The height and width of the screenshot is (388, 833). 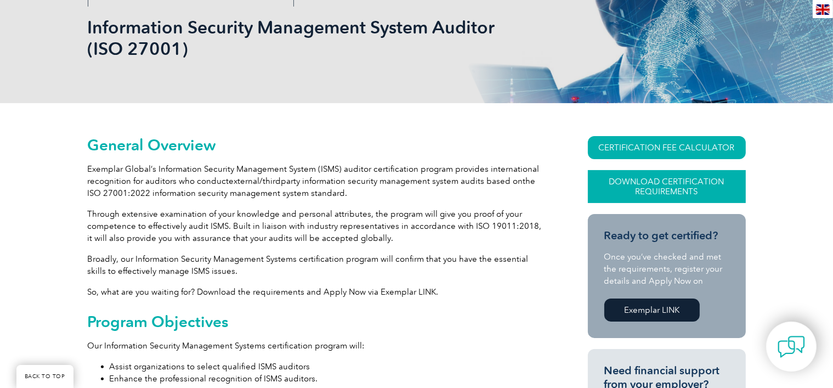 What do you see at coordinates (255, 181) in the screenshot?
I see `span: external/third` at bounding box center [255, 181].